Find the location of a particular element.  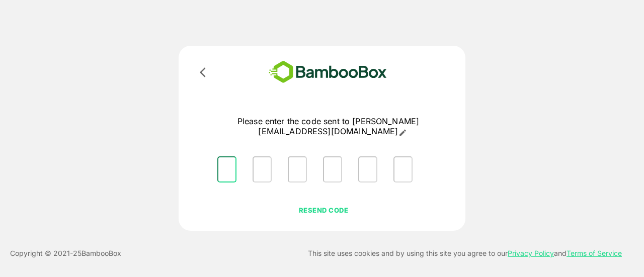

a: Privacy Policy is located at coordinates (531, 253).